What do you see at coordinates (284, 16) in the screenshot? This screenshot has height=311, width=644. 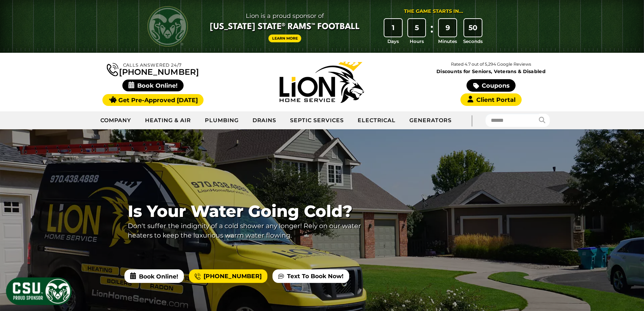 I see `span: Lion is a proud sponsor of` at bounding box center [284, 16].